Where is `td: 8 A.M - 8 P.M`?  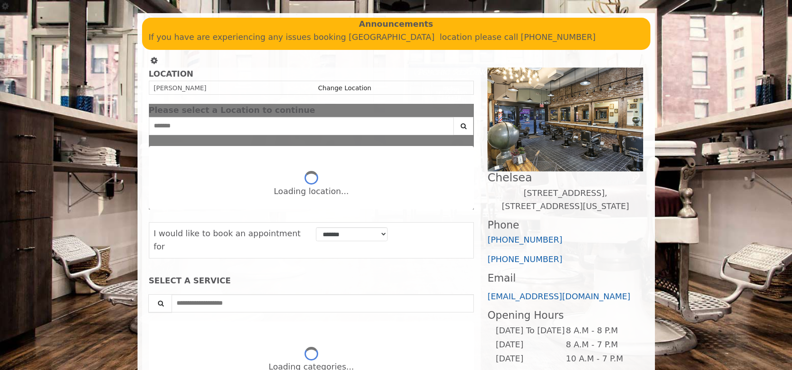
td: 8 A.M - 8 P.M is located at coordinates (600, 331).